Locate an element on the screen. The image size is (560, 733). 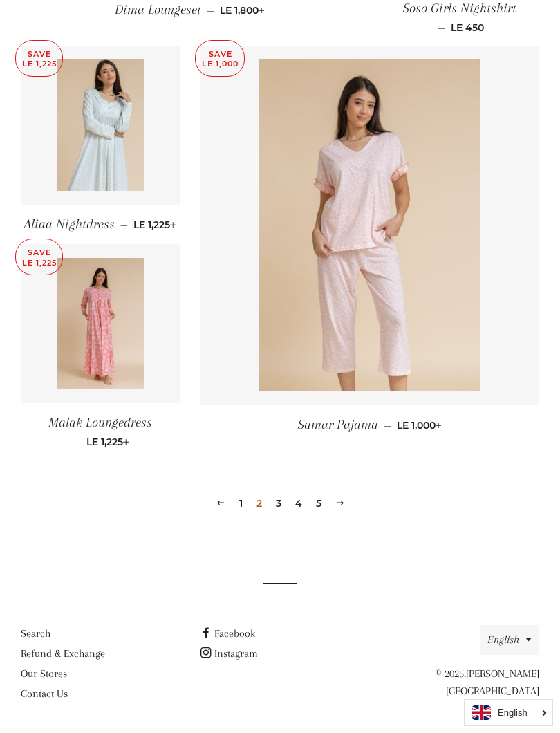
span: Malak Loungedress is located at coordinates (100, 422).